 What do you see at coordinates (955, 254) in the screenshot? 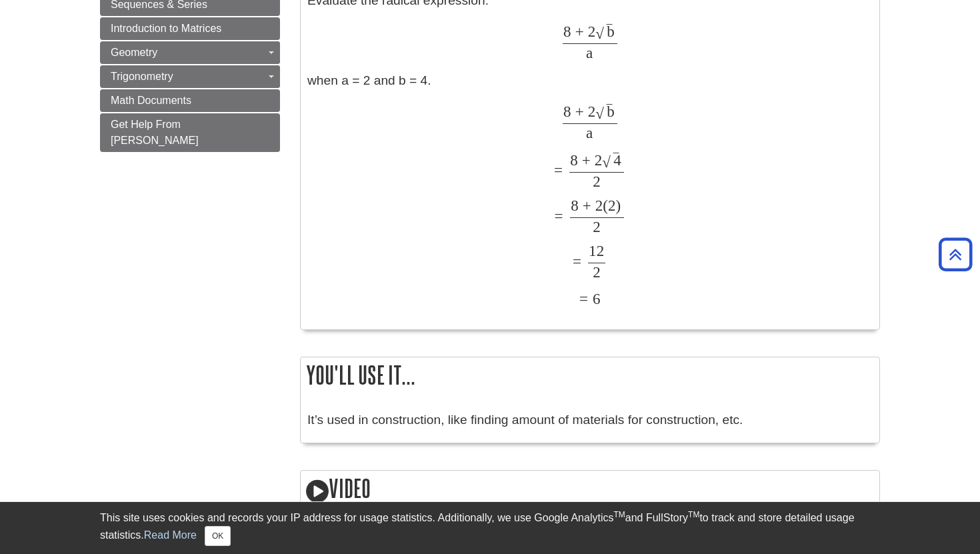
I see `a: Back to Top` at bounding box center [955, 254].